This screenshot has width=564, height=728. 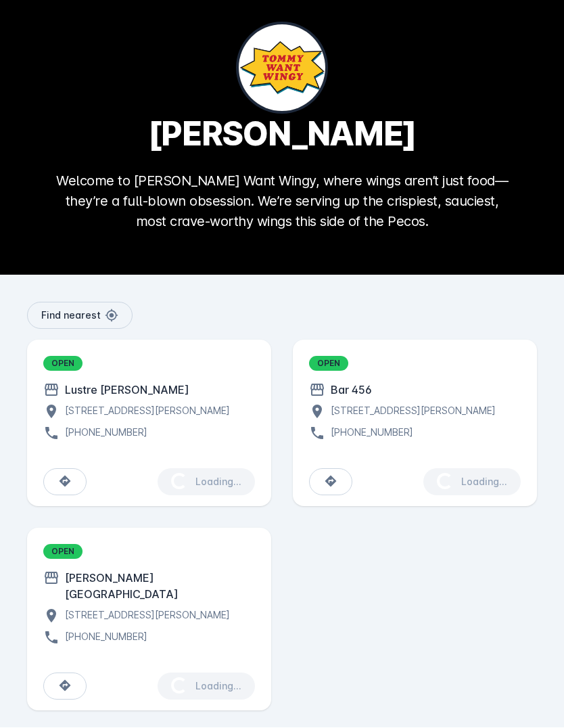 What do you see at coordinates (348, 390) in the screenshot?
I see `div: Bar 456` at bounding box center [348, 390].